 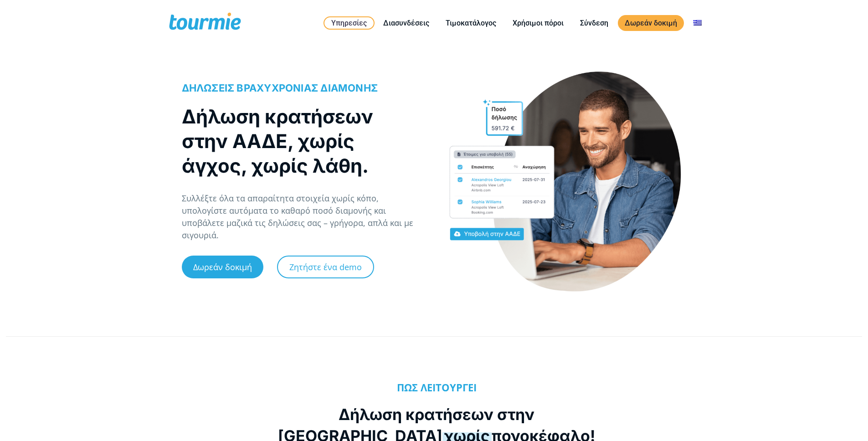 I want to click on span: ΔΗΛΩΣΕΙΣ ΒΡΑΧΥΧΡΟΝΙΑΣ ΔΙΑΜΟΝΗΣ, so click(x=280, y=88).